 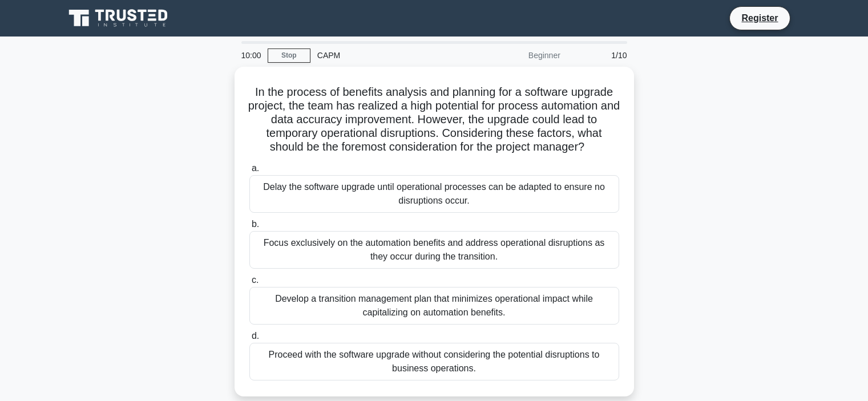 I want to click on div: 1/10, so click(x=600, y=56).